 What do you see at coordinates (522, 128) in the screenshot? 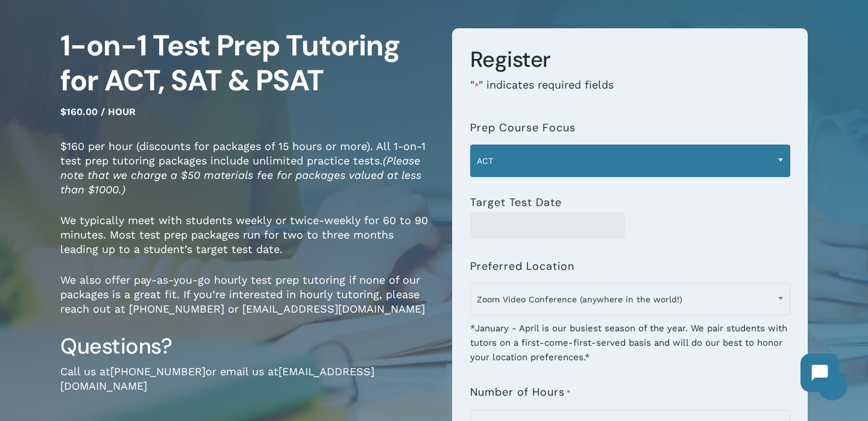
I see `label: Prep Course Focus` at bounding box center [522, 128].